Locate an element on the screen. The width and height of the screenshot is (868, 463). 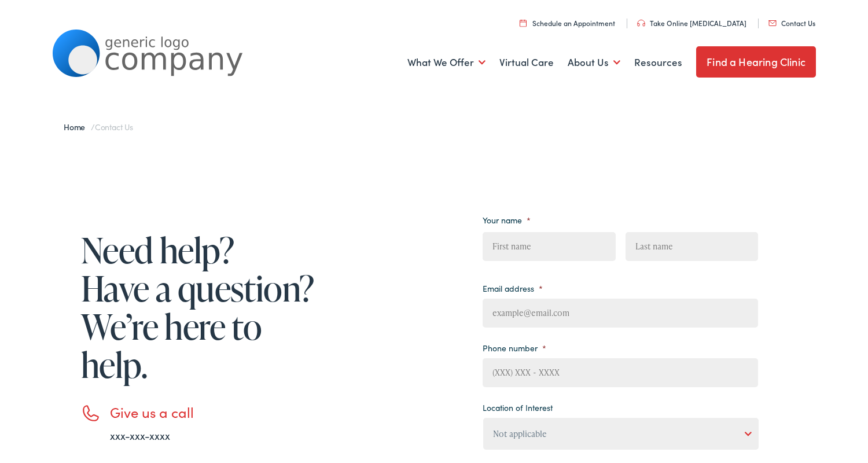
a: Home is located at coordinates (77, 127).